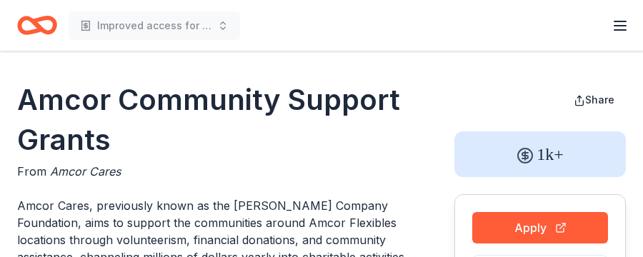 This screenshot has height=257, width=643. Describe the element at coordinates (594, 100) in the screenshot. I see `button: Share` at that location.